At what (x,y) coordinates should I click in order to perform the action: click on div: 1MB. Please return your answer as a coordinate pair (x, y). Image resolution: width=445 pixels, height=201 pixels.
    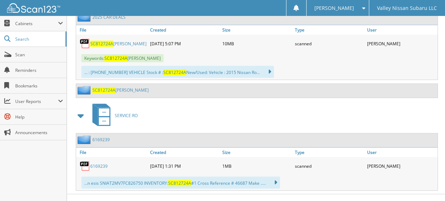
    Looking at the image, I should click on (256, 166).